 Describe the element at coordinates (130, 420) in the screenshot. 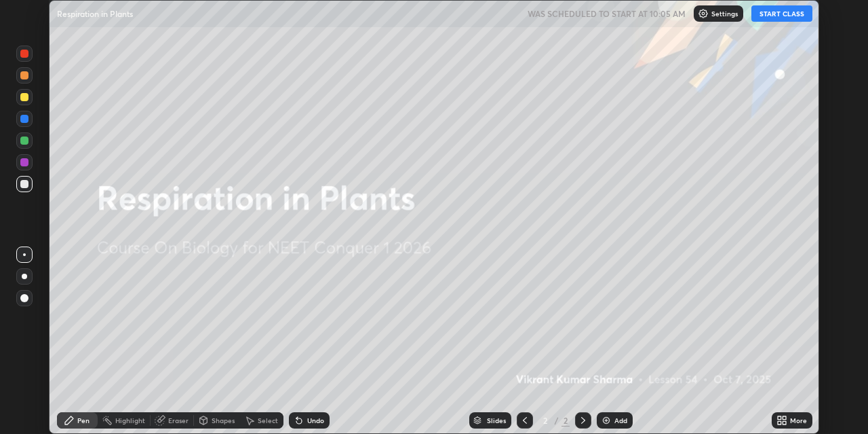

I see `div: Highlight` at that location.